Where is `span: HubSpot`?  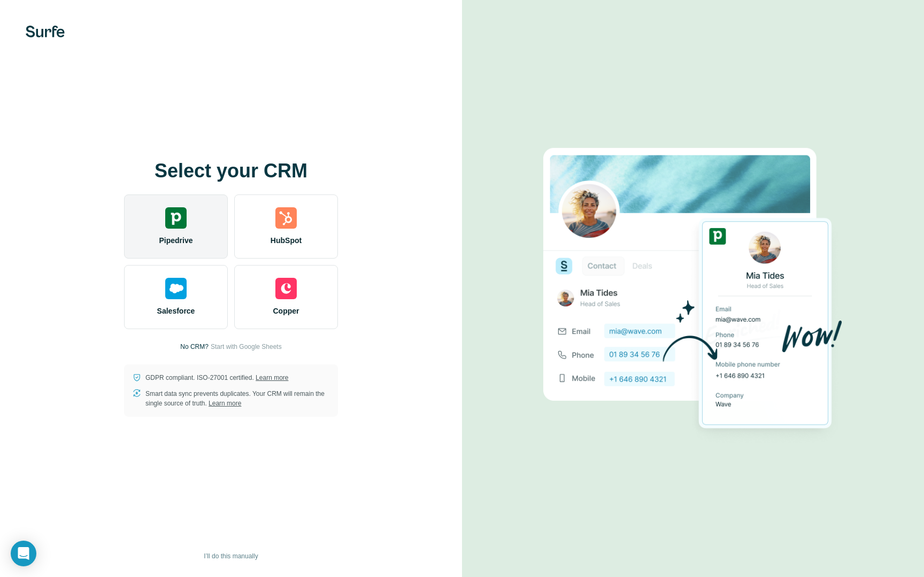 span: HubSpot is located at coordinates (286, 240).